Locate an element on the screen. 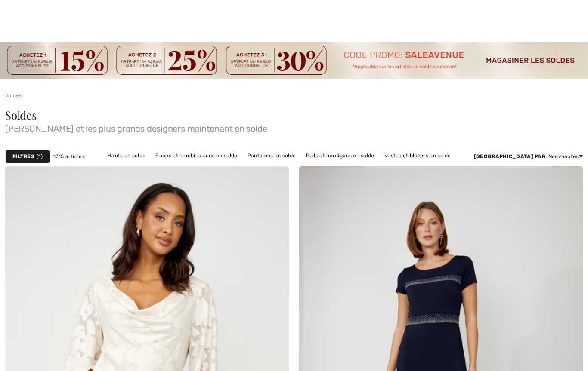 The height and width of the screenshot is (371, 588). span: 1 is located at coordinates (39, 157).